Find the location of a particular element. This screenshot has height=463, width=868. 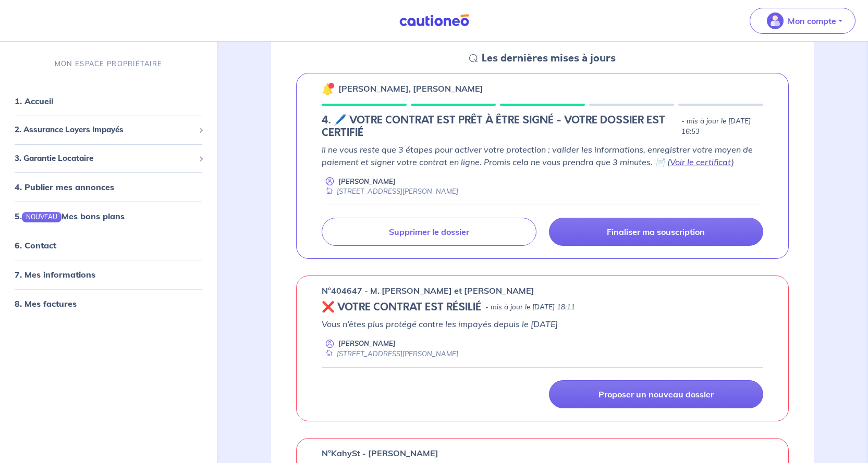

div: 4. Publier mes annonces is located at coordinates (108, 187).